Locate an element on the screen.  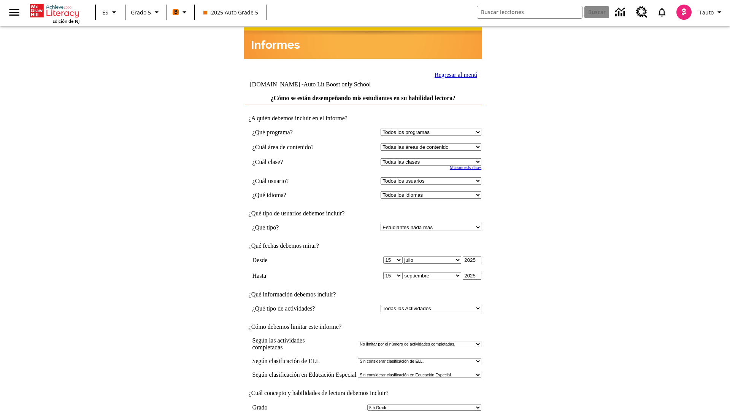
td: ¿Qué fechas debemos mirar? is located at coordinates (363, 246).